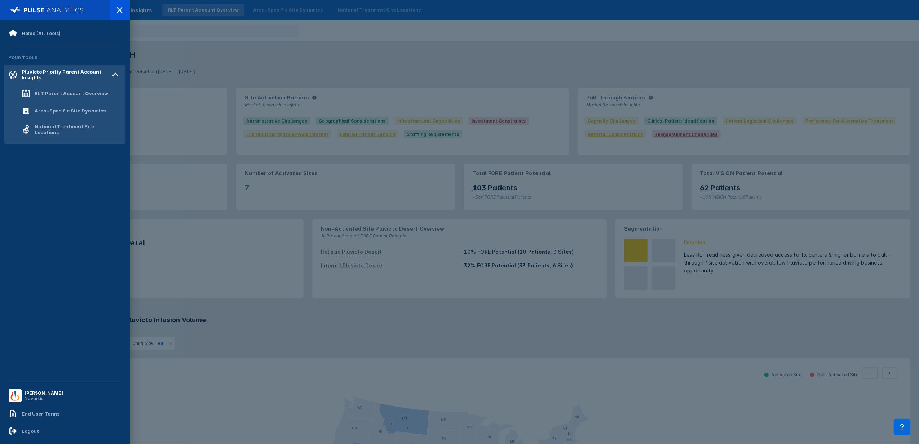 This screenshot has width=919, height=444. Describe the element at coordinates (65, 111) in the screenshot. I see `a: Area-Specific Site Dynamics` at that location.